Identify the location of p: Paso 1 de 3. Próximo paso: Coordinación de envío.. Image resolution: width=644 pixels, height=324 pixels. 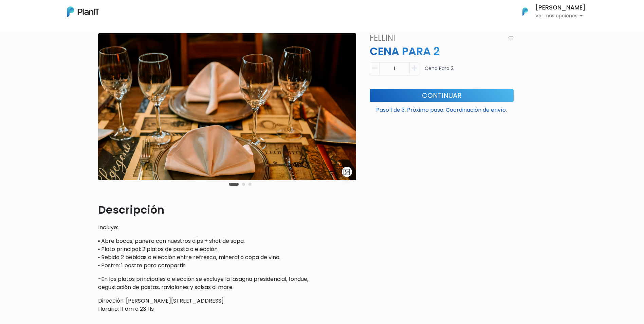
(442, 109).